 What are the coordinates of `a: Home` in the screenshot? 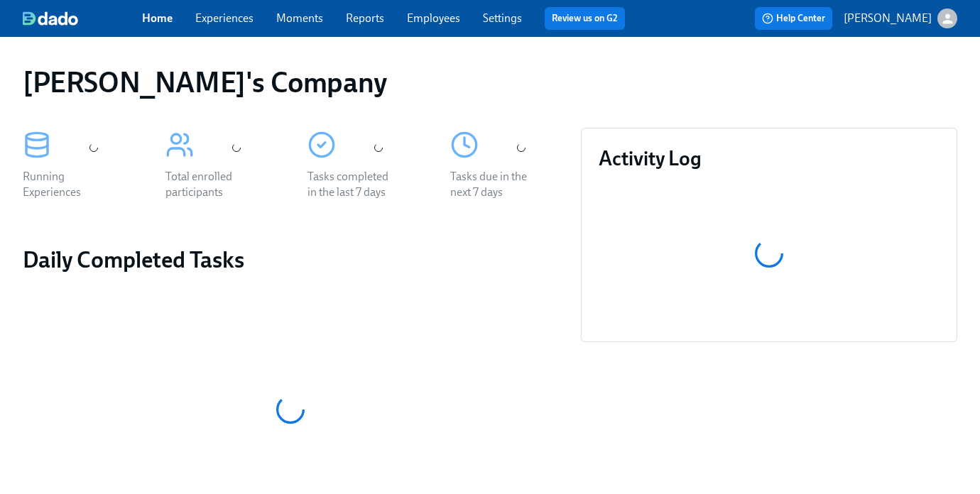 It's located at (157, 18).